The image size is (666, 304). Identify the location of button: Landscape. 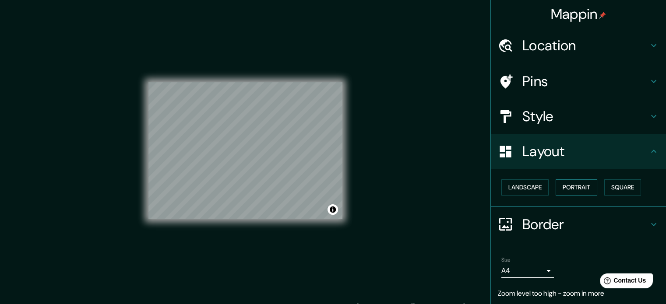
(525, 187).